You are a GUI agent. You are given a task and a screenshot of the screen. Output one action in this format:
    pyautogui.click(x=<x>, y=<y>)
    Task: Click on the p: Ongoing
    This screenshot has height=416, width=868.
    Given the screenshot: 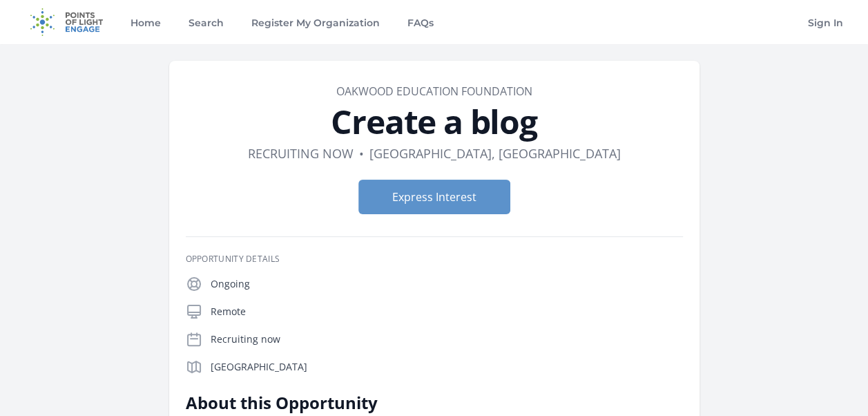 What is the action you would take?
    pyautogui.click(x=447, y=284)
    